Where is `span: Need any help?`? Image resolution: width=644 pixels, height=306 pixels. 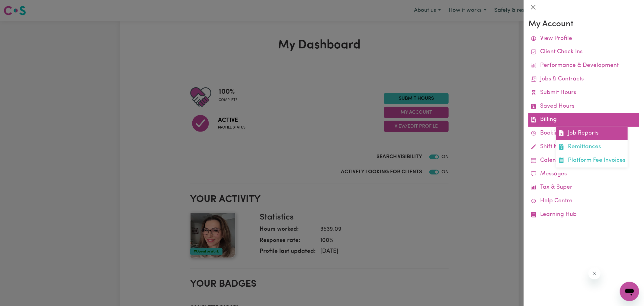
span: Need any help? is located at coordinates (20, 7).